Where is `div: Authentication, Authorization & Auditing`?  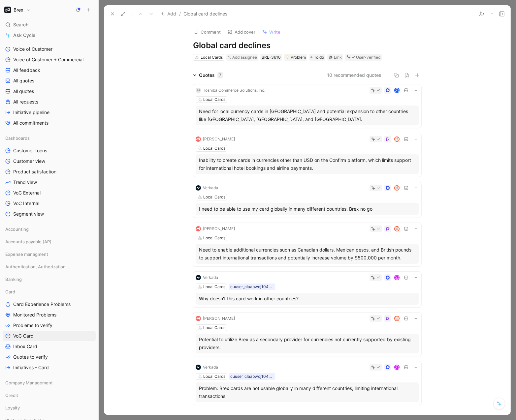
div: Authentication, Authorization & Auditing is located at coordinates (49, 267).